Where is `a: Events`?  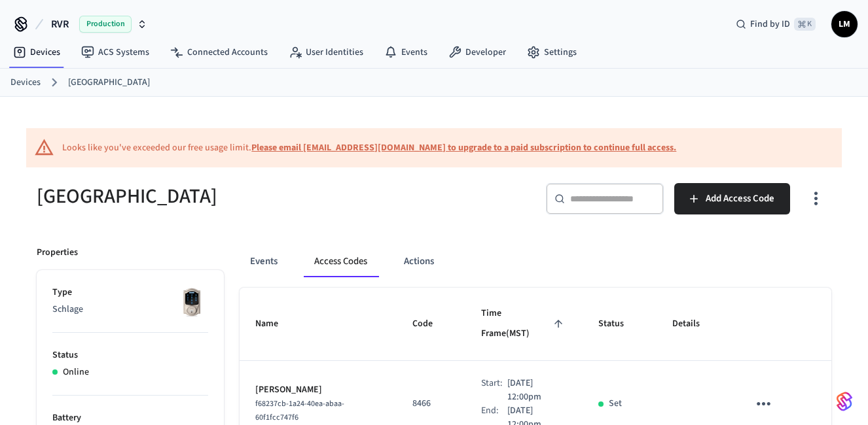 a: Events is located at coordinates (406, 53).